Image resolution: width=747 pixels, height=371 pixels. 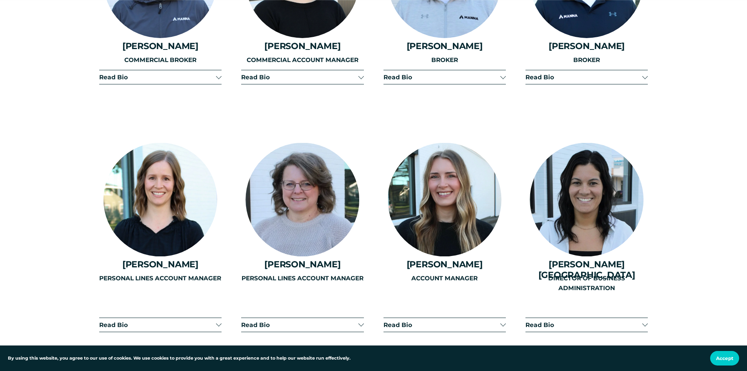 I want to click on p: By using this website, you agree to our use of cookies. We use cookies to provide you with a grea..., so click(x=179, y=358).